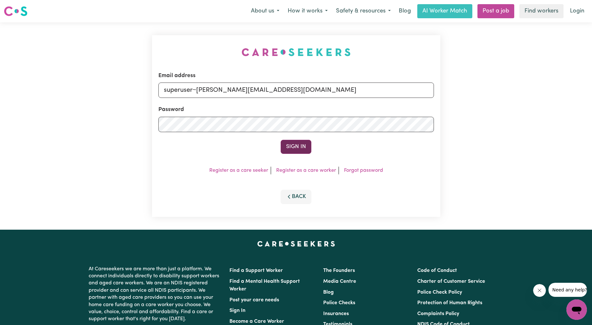 The width and height of the screenshot is (592, 325). I want to click on a: Insurances, so click(336, 314).